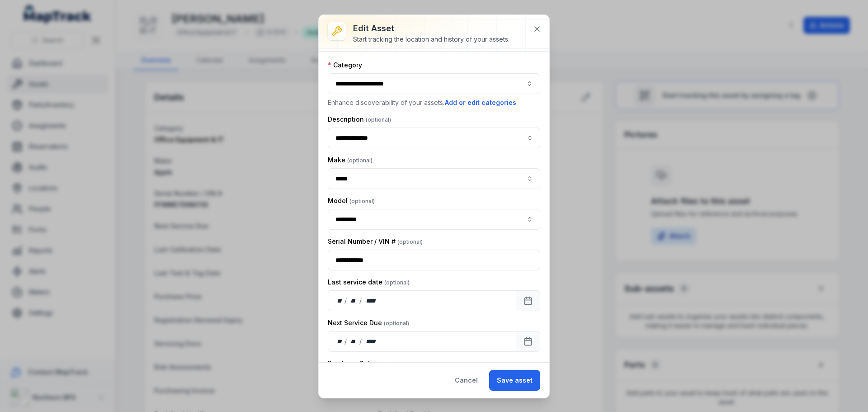 Image resolution: width=868 pixels, height=412 pixels. What do you see at coordinates (481, 102) in the screenshot?
I see `button: Add or edit categories` at bounding box center [481, 102].